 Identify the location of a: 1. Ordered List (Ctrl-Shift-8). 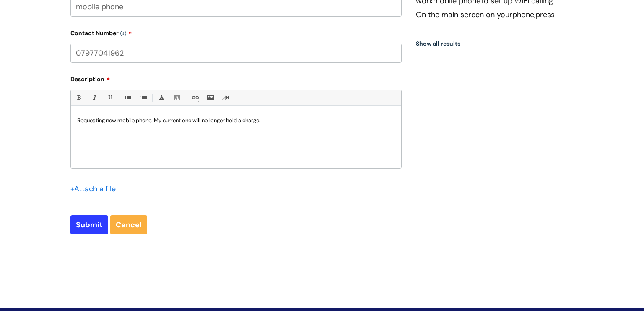
(143, 97).